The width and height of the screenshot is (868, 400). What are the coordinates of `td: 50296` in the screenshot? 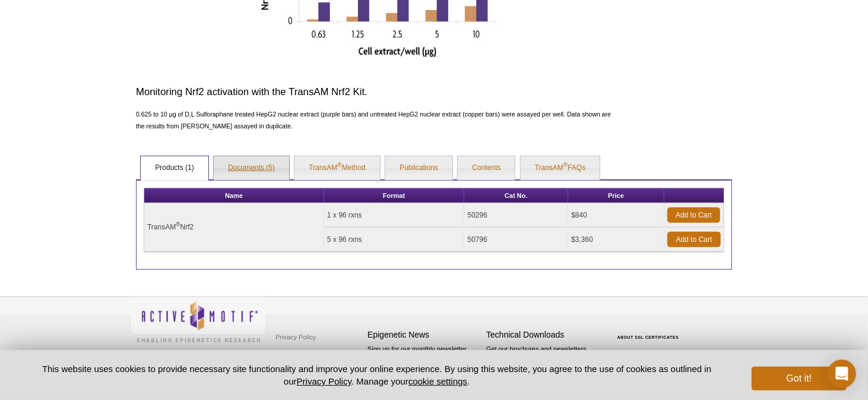 It's located at (516, 215).